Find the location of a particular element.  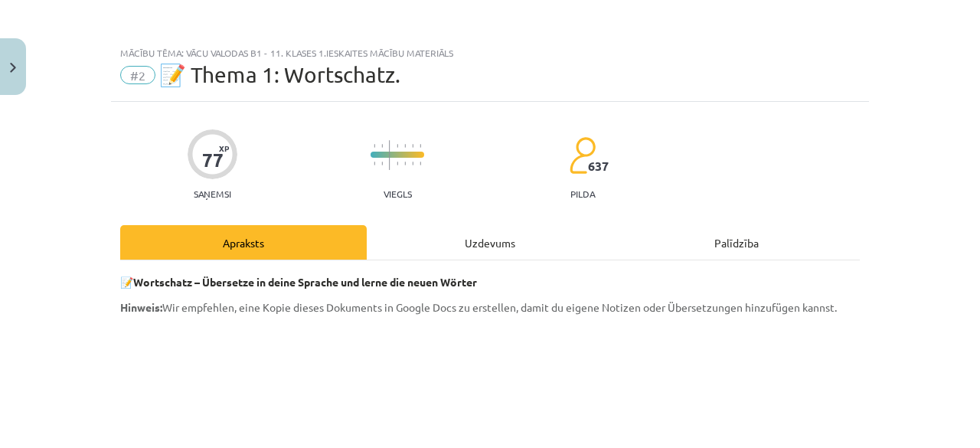

span: XP is located at coordinates (223, 148).